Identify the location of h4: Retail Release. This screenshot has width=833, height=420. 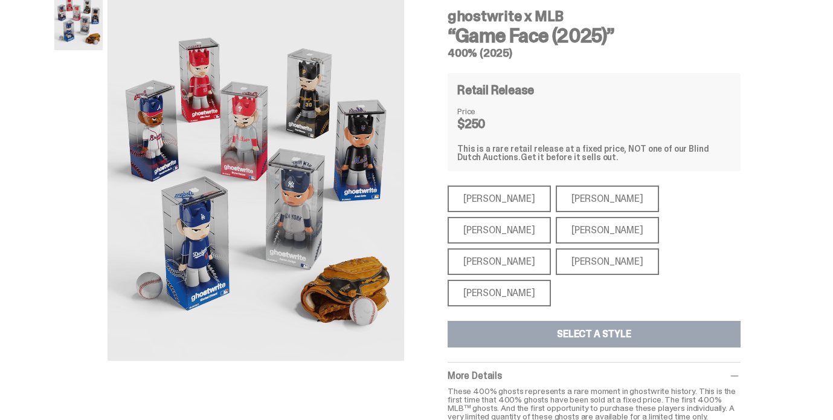
(495, 90).